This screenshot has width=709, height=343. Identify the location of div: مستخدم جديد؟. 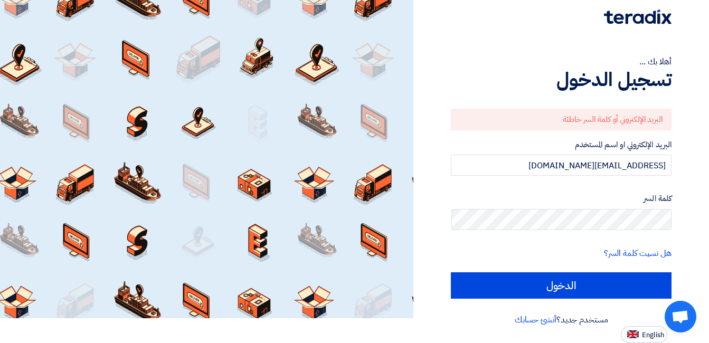
(561, 320).